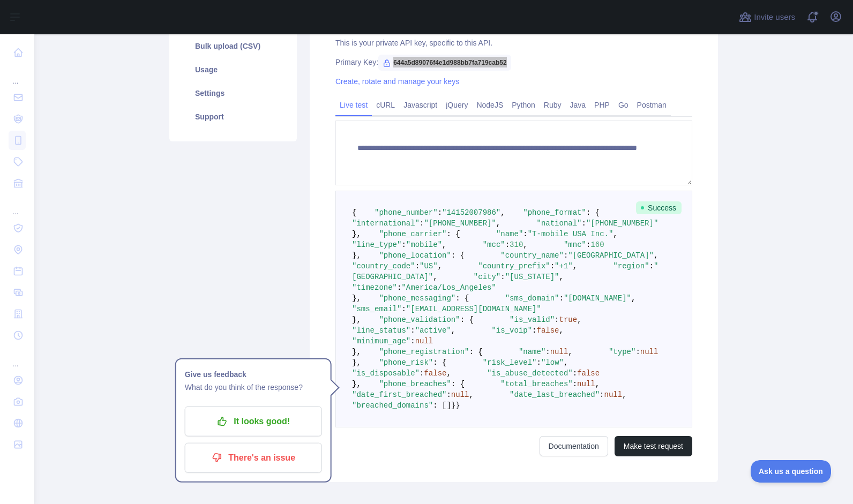 Image resolution: width=853 pixels, height=504 pixels. What do you see at coordinates (532, 256) in the screenshot?
I see `span: "country_name"` at bounding box center [532, 256].